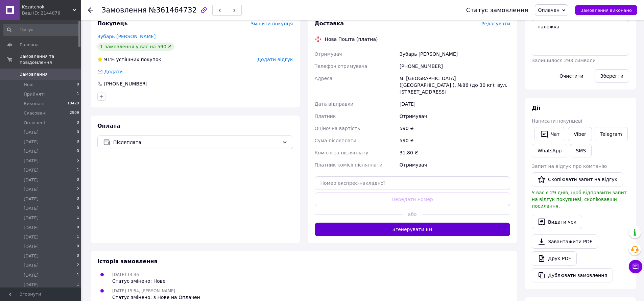 The image size is (644, 301). Describe the element at coordinates (572, 76) in the screenshot. I see `button: Очистити` at that location.